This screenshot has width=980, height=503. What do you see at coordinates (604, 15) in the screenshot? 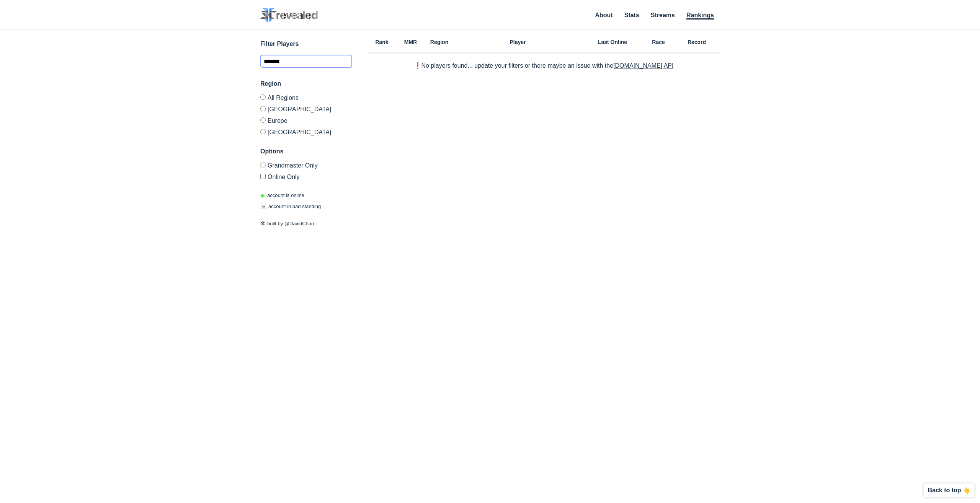
I see `a: About` at bounding box center [604, 15].